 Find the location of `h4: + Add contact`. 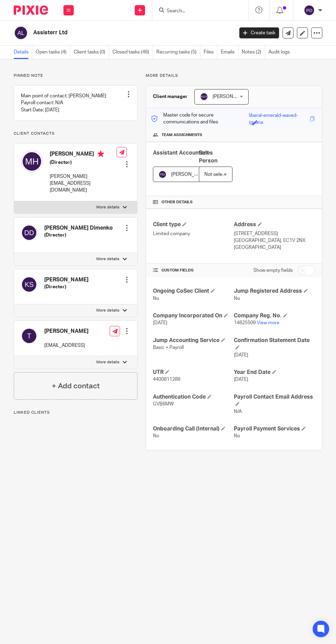

h4: + Add contact is located at coordinates (76, 386).